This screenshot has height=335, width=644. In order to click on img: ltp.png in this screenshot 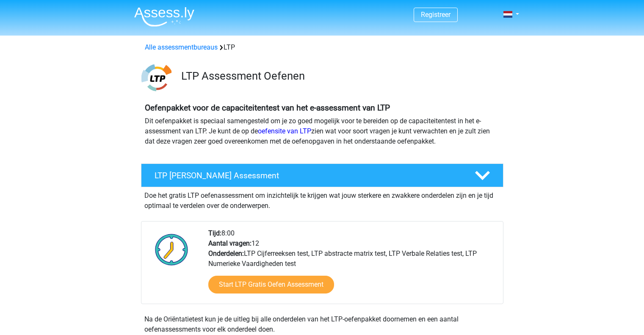, I will do `click(156, 78)`.